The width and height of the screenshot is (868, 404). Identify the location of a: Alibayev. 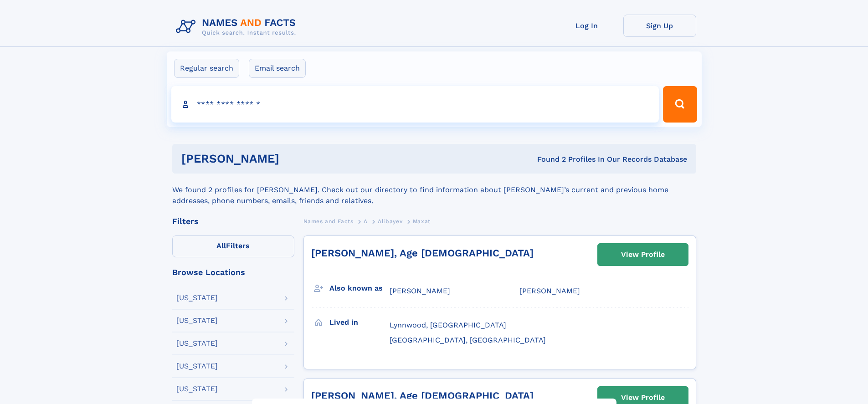
(390, 222).